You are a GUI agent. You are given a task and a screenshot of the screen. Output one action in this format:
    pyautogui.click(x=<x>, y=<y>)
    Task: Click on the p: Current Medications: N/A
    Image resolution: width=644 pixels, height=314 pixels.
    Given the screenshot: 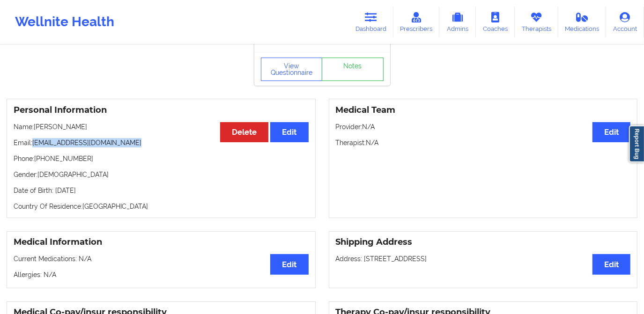 What is the action you would take?
    pyautogui.click(x=161, y=259)
    